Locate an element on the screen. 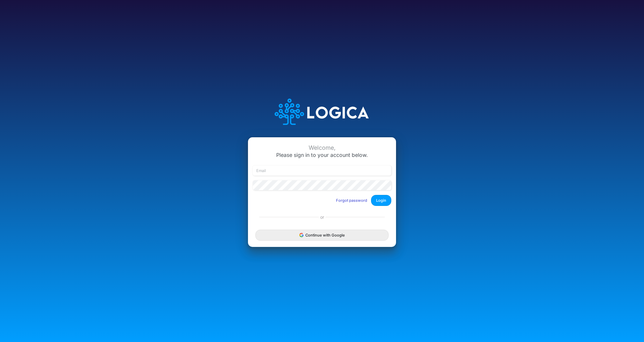  button: Continue with Google is located at coordinates (322, 235).